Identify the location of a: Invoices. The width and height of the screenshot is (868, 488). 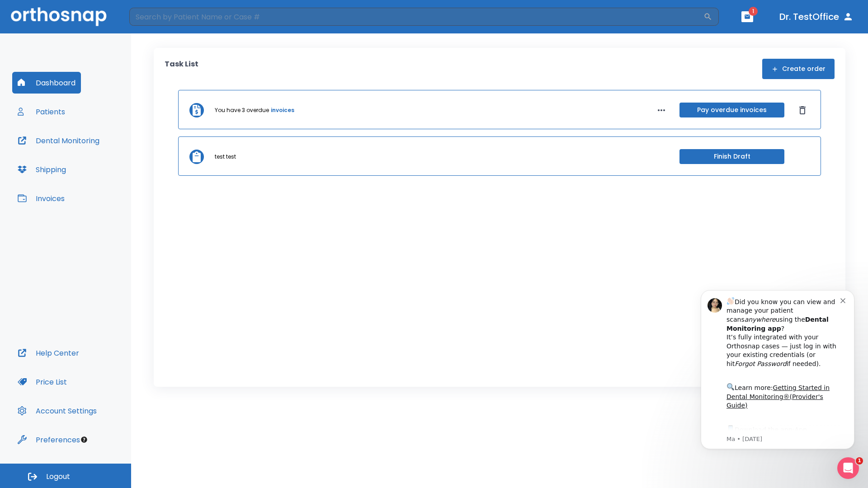
(41, 199).